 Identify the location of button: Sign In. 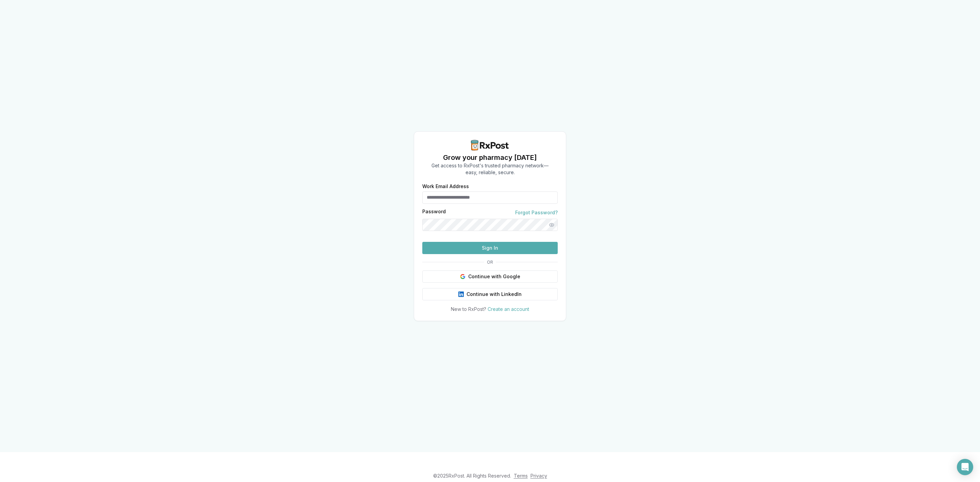
(490, 248).